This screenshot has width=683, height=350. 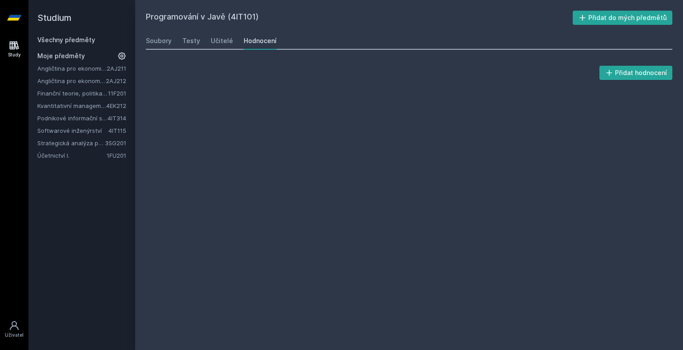 I want to click on a: Strategická analýza pro informatiky a statistiky, so click(x=71, y=143).